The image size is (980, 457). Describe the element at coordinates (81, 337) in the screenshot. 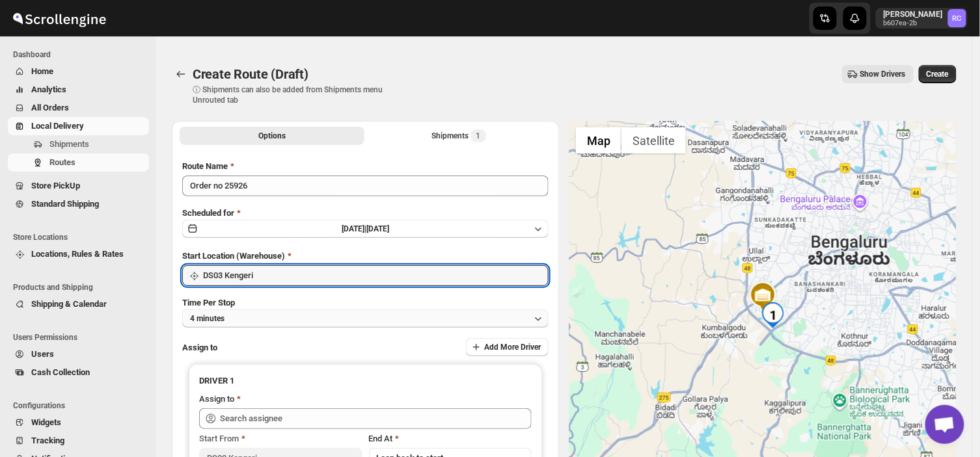

I see `span: Users Permissions` at that location.